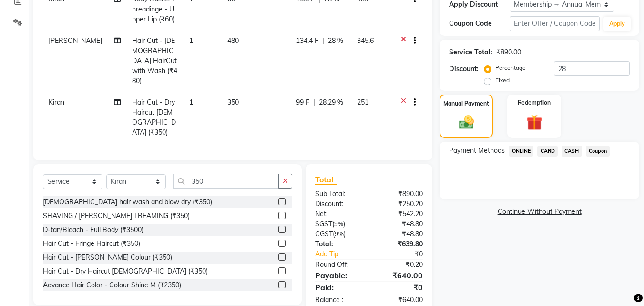  What do you see at coordinates (365, 40) in the screenshot?
I see `span: 345.6` at bounding box center [365, 40].